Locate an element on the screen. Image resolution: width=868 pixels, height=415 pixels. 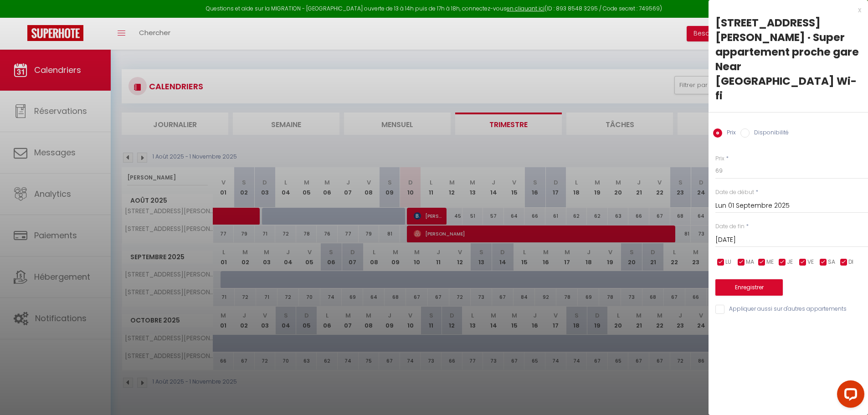
span: SA is located at coordinates (832, 262).